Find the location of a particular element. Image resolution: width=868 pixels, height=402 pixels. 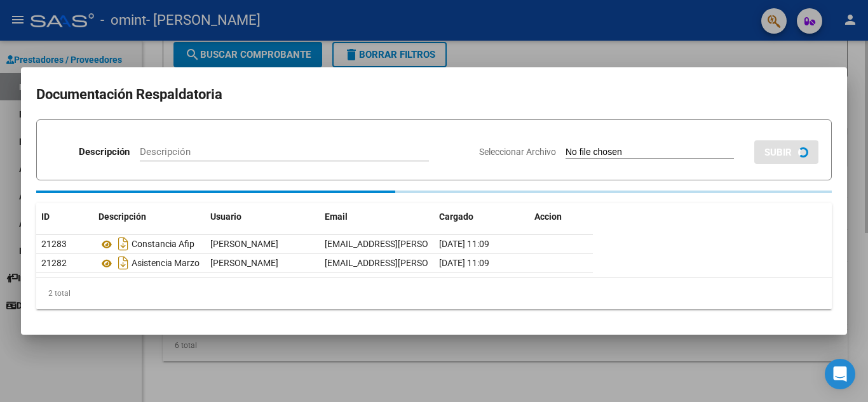

span: Usuario is located at coordinates (226, 217).